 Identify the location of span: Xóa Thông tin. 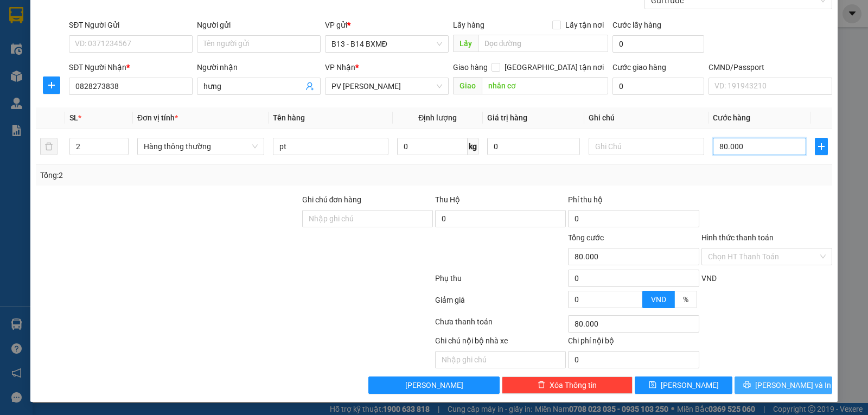
(573, 385).